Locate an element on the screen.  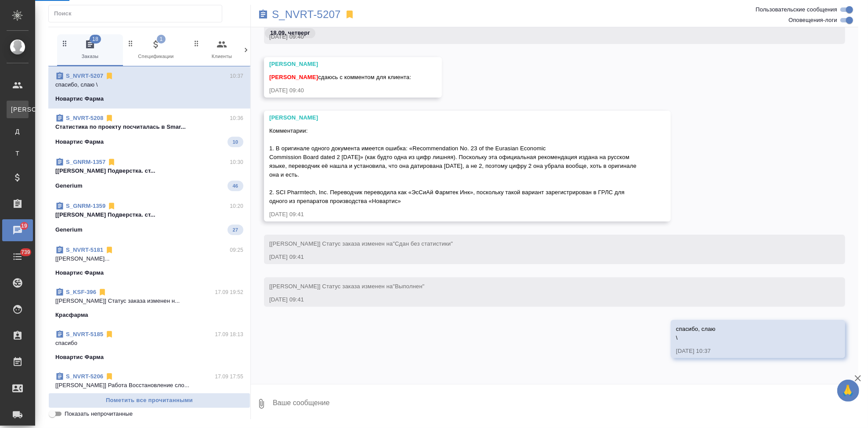
span: спасибо, слаю \ is located at coordinates (696, 333).